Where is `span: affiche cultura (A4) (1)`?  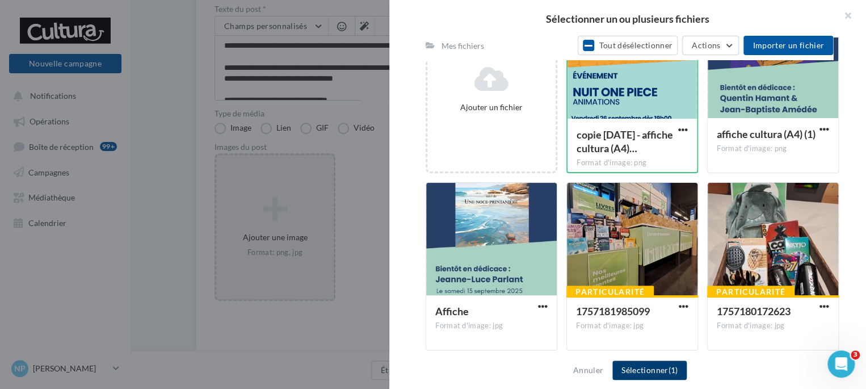
span: affiche cultura (A4) (1) is located at coordinates (766, 134).